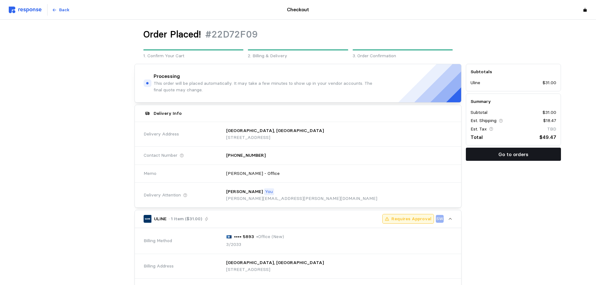 The width and height of the screenshot is (596, 285). I want to click on h4: Checkout, so click(298, 10).